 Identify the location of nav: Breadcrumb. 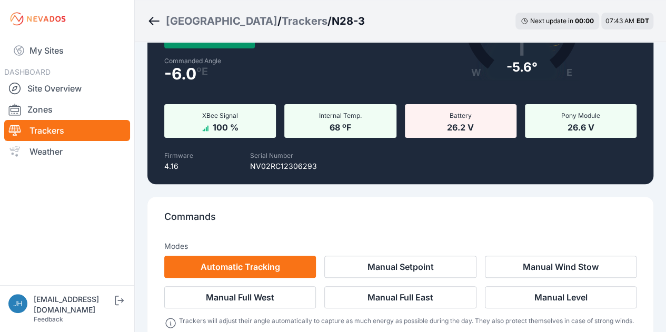
(256, 21).